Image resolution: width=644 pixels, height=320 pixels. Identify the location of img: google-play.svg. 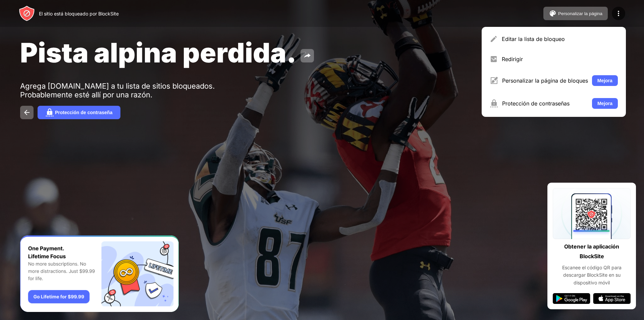
(572, 298).